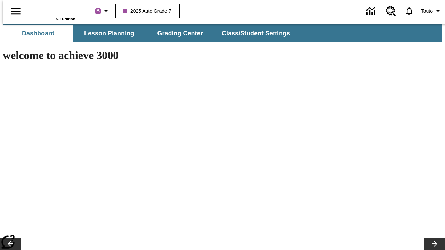 This screenshot has height=250, width=445. Describe the element at coordinates (103, 11) in the screenshot. I see `button: Boost Class color is purple. Change class color` at that location.